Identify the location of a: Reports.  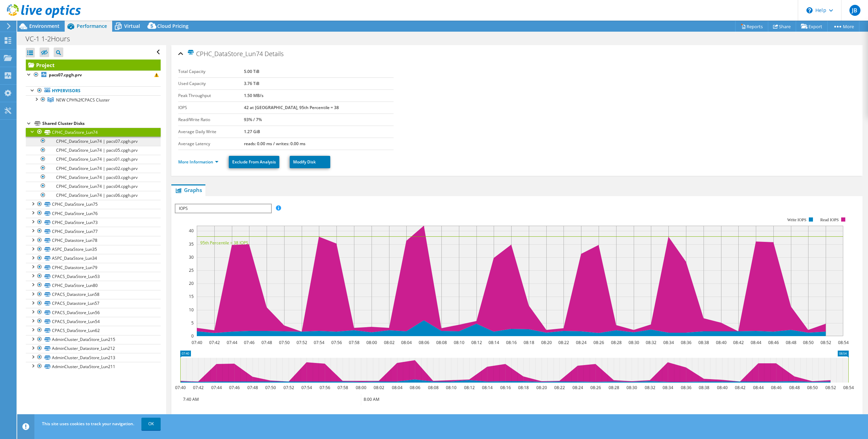
(752, 26).